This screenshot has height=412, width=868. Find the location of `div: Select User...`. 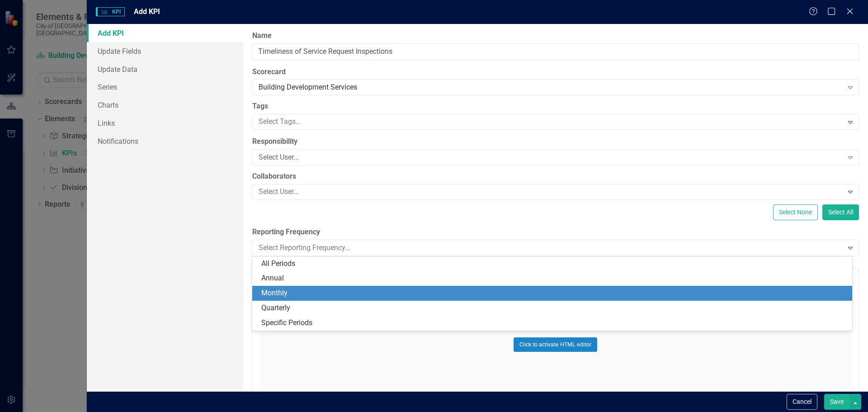

div: Select User... is located at coordinates (551, 157).